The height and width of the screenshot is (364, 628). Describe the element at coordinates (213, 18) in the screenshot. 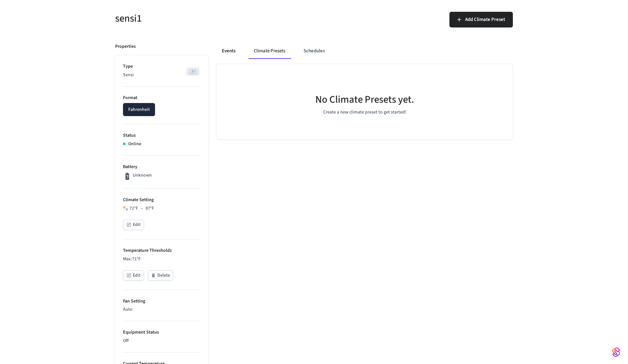

I see `h5: sensi1` at that location.